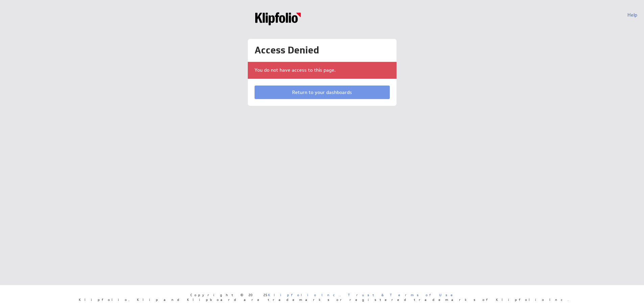 This screenshot has height=308, width=644. What do you see at coordinates (323, 299) in the screenshot?
I see `span: Klipfolio, Klip and Klipboard are trademarks or registered trademarks of Klipfolio Inc.` at bounding box center [323, 299].